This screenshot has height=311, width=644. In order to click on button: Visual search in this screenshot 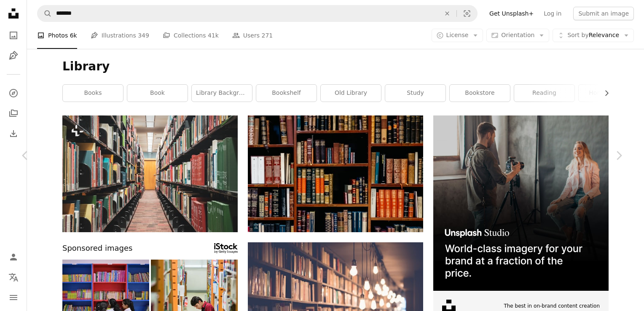, I will do `click(467, 14)`.